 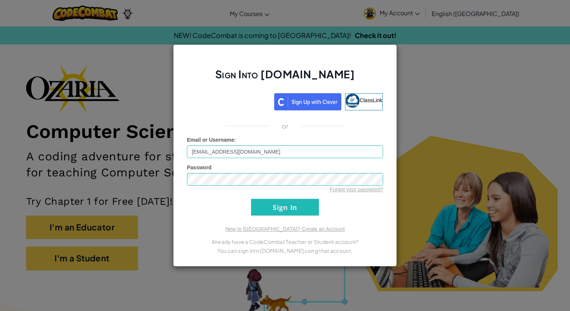 I want to click on input: Sign In, so click(x=285, y=207).